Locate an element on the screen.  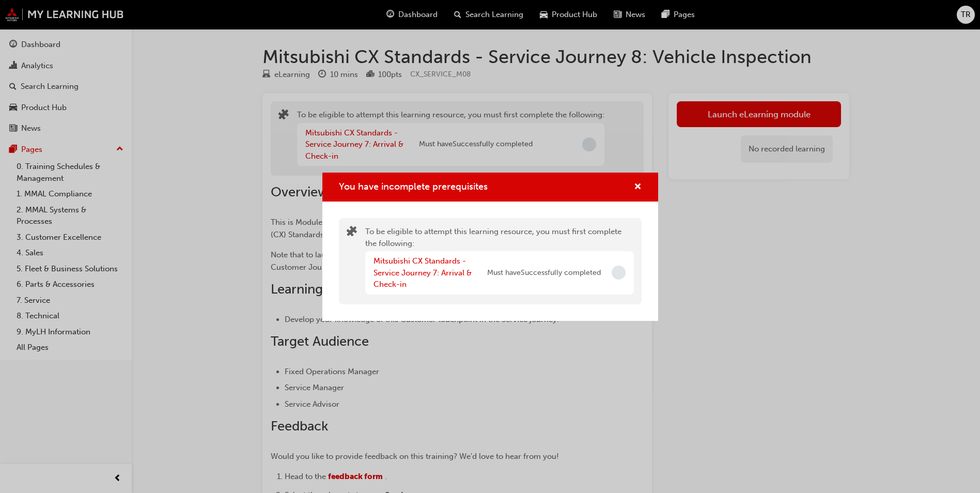
div: You have incomplete prerequisites is located at coordinates (490, 246).